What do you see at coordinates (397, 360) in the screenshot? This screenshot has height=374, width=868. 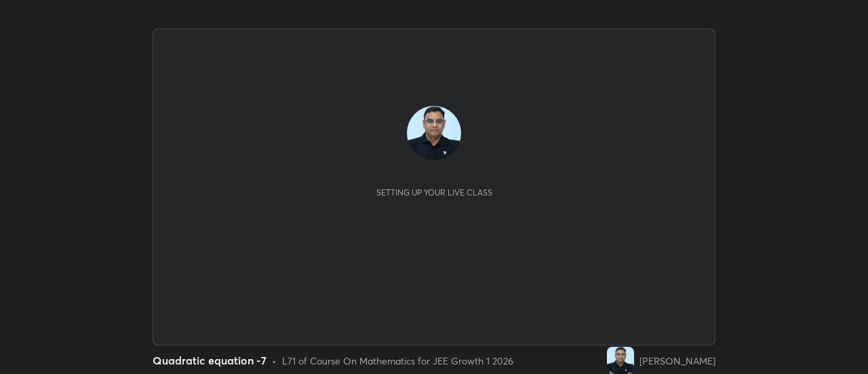 I see `div: L71 of Course On Mathematics for JEE Growth 1 2026` at bounding box center [397, 360].